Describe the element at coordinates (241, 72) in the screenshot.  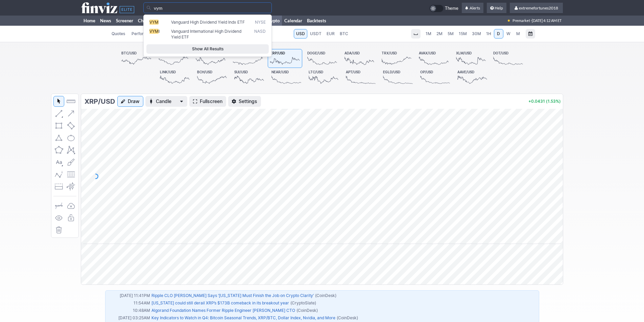
I see `span: SUI/USD` at that location.